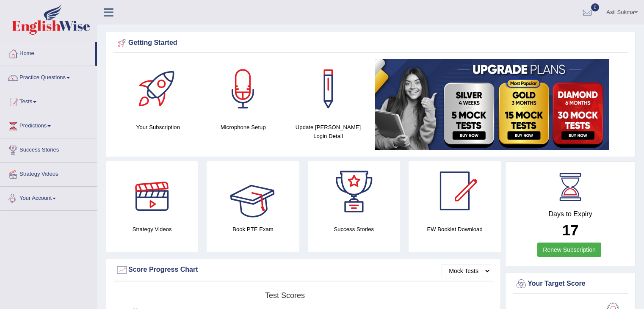  What do you see at coordinates (455, 229) in the screenshot?
I see `h4: EW Booklet Download` at bounding box center [455, 229].